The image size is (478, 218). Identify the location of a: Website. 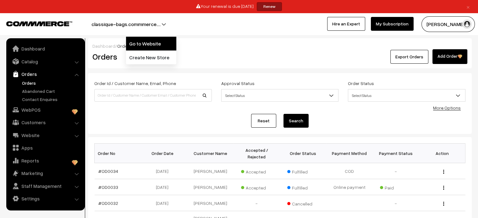
(45, 135).